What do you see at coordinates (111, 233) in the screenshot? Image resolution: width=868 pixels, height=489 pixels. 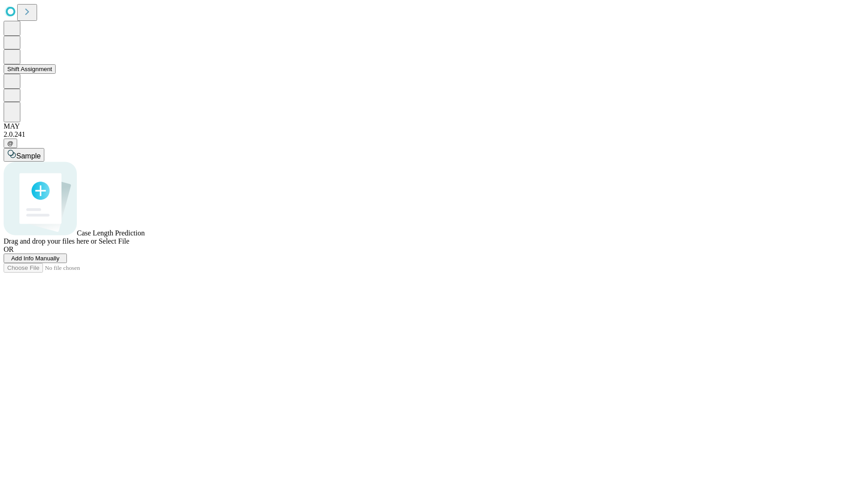 I see `span: Case Length Prediction` at bounding box center [111, 233].